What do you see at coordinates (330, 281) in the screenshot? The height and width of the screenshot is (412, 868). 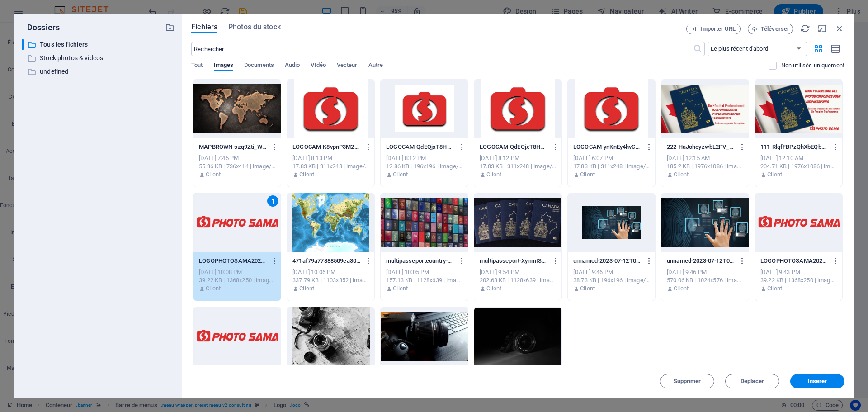 I see `div: 337.79 KB | 1103x852 | image/jpeg` at bounding box center [330, 281].